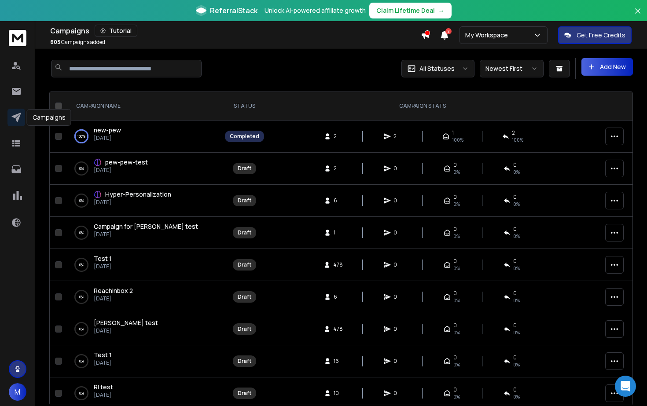  Describe the element at coordinates (78, 42) in the screenshot. I see `p: Campaigns added` at that location.